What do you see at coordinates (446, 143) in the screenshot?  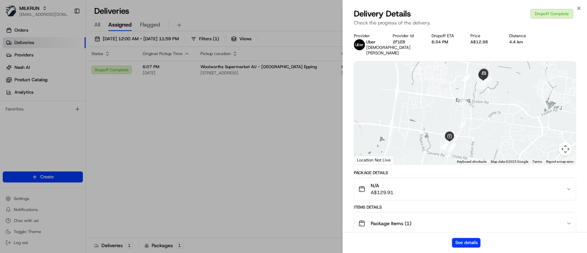 I see `div: 7` at bounding box center [446, 143].